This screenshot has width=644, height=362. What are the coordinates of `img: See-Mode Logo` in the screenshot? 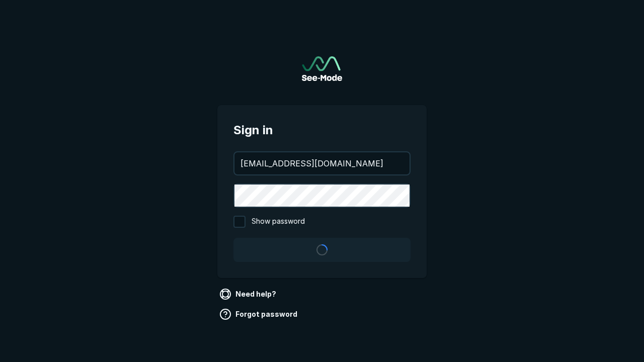 It's located at (322, 68).